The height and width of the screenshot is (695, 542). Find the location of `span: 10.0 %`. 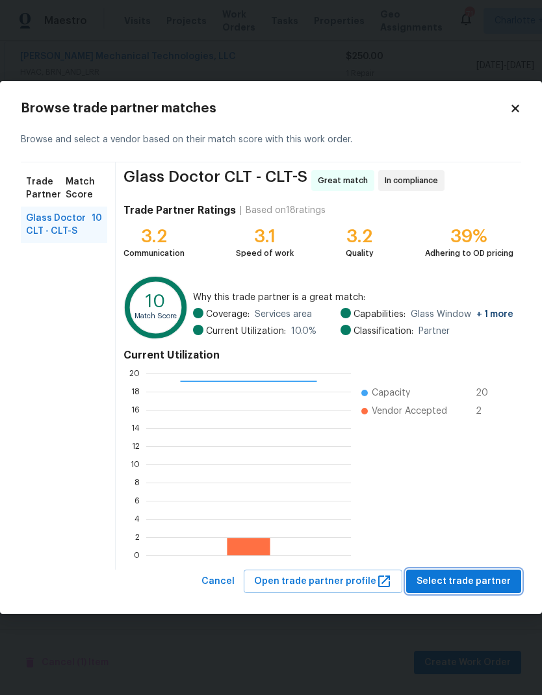

span: 10.0 % is located at coordinates (304, 331).